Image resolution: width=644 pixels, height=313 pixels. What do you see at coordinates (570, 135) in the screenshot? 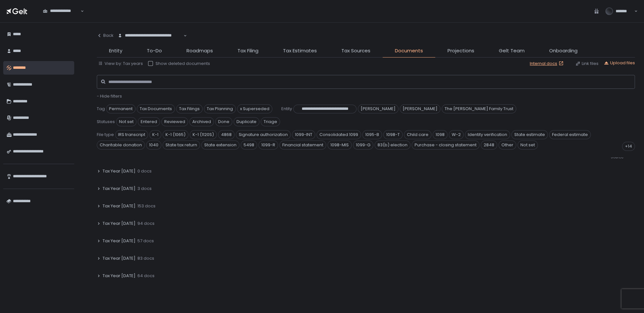
I see `span: Federal estimate` at bounding box center [570, 135].